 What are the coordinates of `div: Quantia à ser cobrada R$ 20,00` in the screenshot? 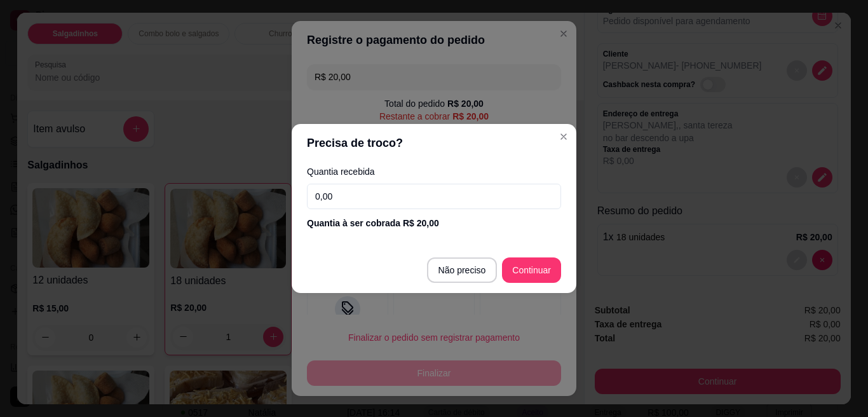 It's located at (434, 223).